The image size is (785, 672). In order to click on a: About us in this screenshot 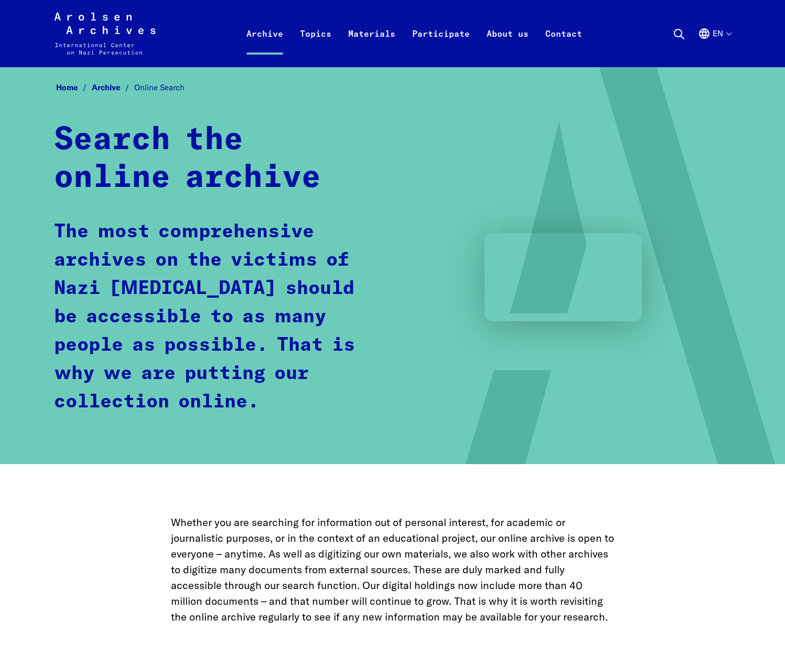, I will do `click(508, 46)`.